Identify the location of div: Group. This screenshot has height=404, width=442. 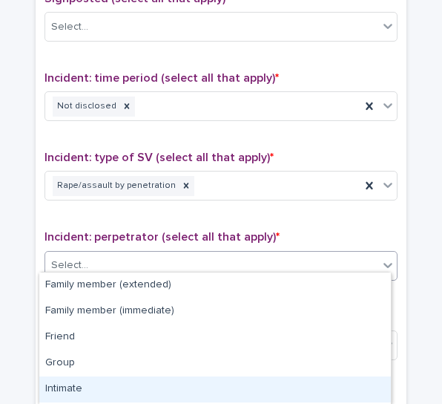
(215, 363).